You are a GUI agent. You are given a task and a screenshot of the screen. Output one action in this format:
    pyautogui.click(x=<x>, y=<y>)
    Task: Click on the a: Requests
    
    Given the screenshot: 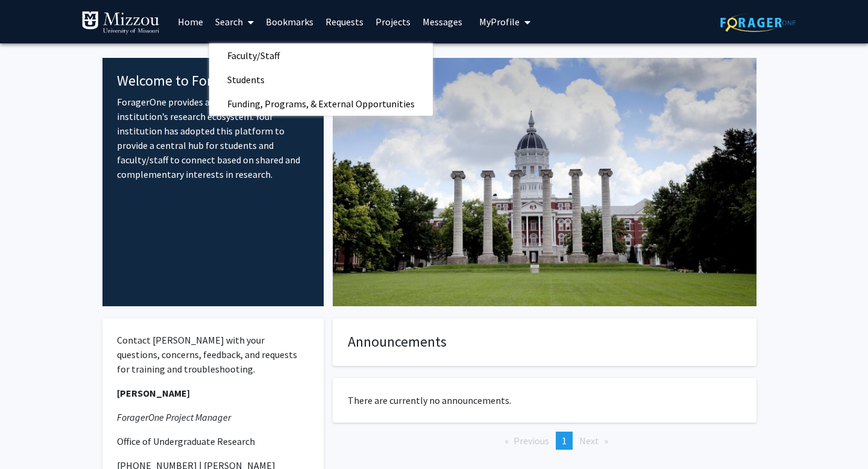 What is the action you would take?
    pyautogui.click(x=344, y=22)
    